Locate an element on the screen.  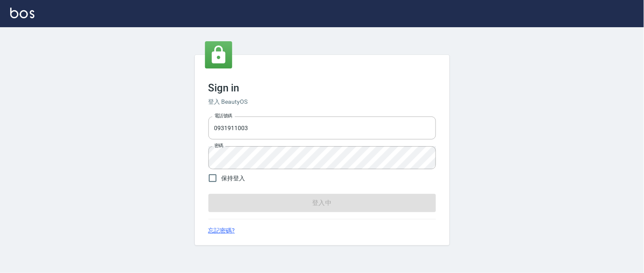
img: Logo is located at coordinates (22, 13).